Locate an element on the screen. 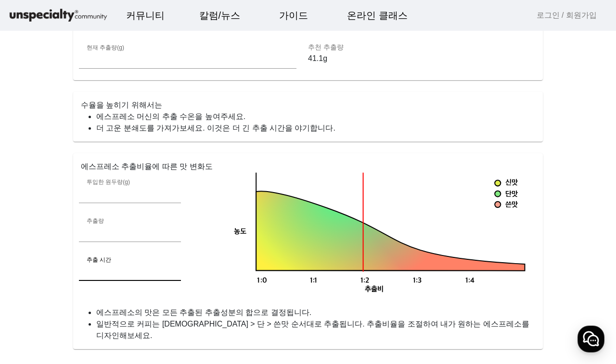 Image resolution: width=616 pixels, height=364 pixels. tspan: 추출비 is located at coordinates (374, 290).